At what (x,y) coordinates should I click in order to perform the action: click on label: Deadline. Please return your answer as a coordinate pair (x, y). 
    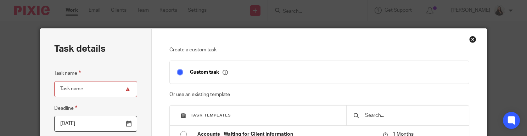
    Looking at the image, I should click on (66, 108).